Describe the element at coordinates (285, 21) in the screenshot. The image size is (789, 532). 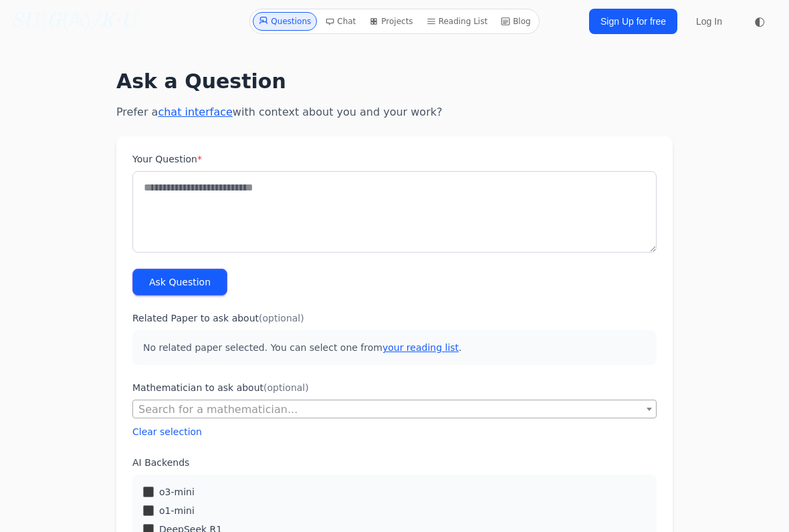
I see `a: Questions` at that location.